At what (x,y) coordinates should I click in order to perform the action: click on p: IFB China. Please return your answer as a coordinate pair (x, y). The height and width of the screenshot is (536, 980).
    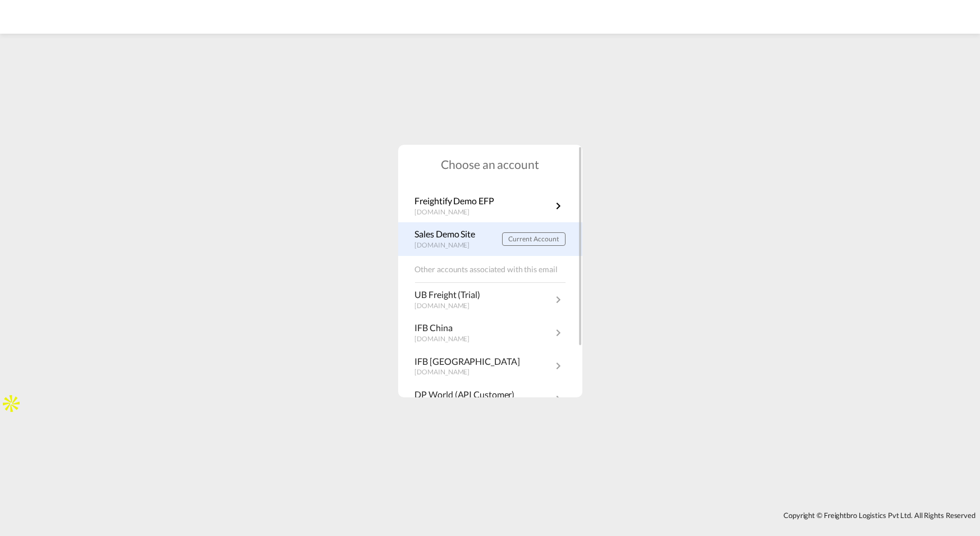
    Looking at the image, I should click on (448, 327).